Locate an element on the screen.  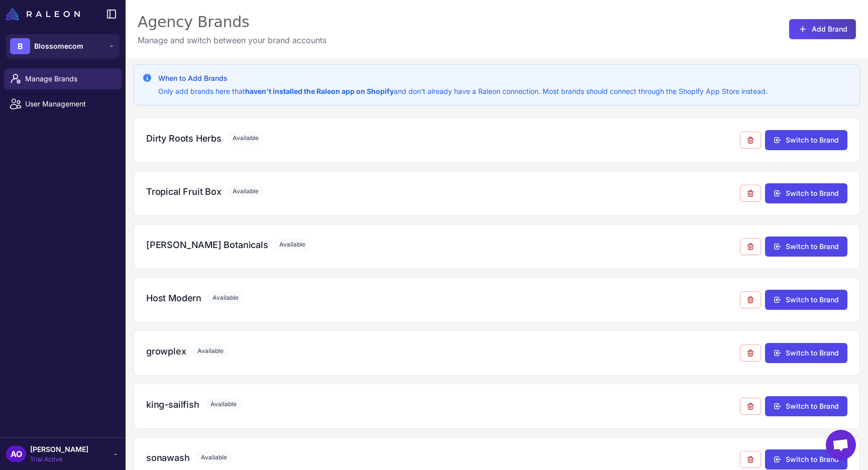
span: Manage Brands is located at coordinates (70, 79).